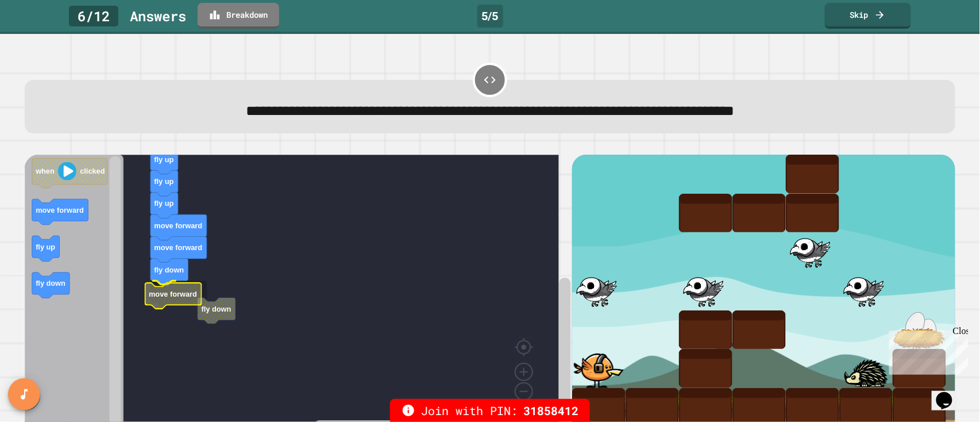  Describe the element at coordinates (45, 172) in the screenshot. I see `text: when` at that location.